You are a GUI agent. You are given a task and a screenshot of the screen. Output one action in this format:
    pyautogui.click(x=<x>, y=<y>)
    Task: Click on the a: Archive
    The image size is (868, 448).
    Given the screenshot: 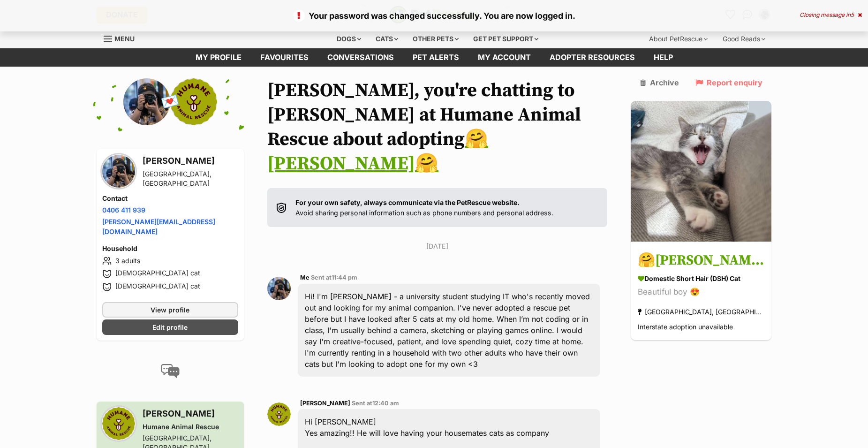 What is the action you would take?
    pyautogui.click(x=659, y=83)
    